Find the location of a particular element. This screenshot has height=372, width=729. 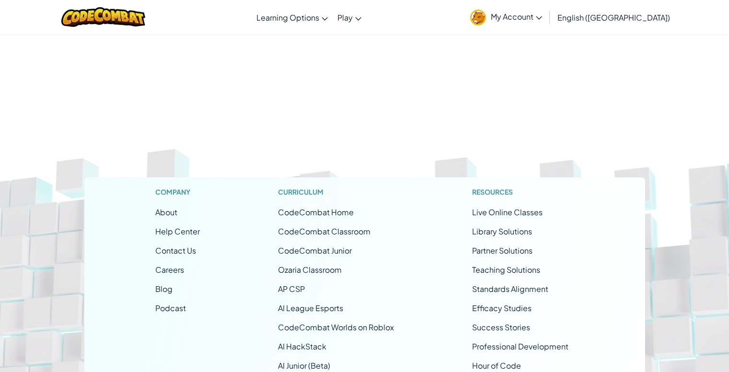

a: Library Solutions is located at coordinates (502, 231).